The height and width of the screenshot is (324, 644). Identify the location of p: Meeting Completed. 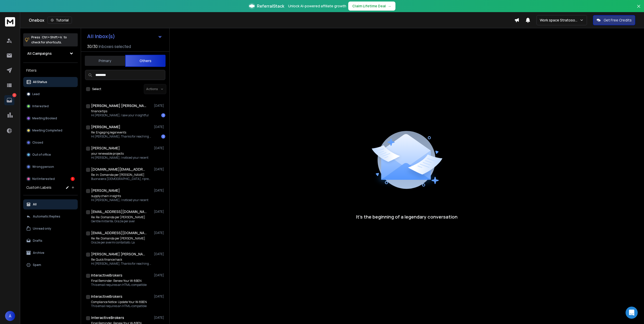
(47, 130).